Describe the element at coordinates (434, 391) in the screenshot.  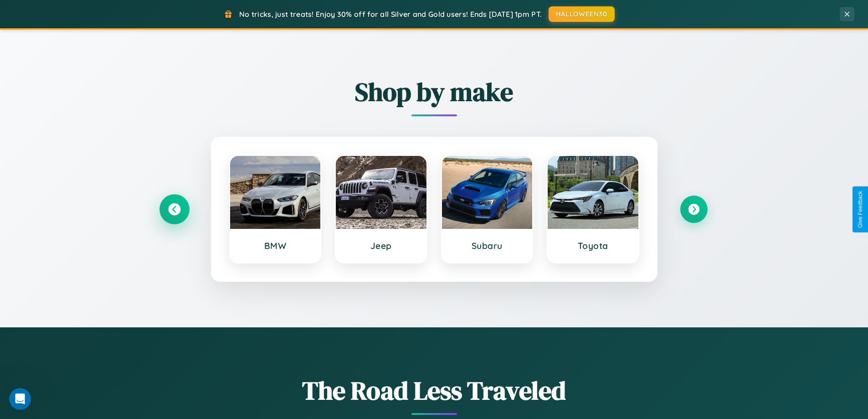
I see `h1: The Road Less Traveled` at that location.